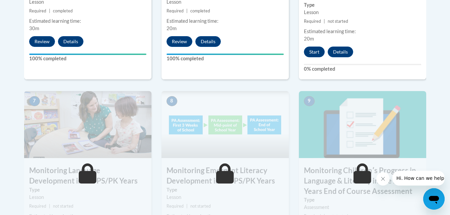 Image resolution: width=450 pixels, height=215 pixels. Describe the element at coordinates (225, 176) in the screenshot. I see `h3: Monitoring Emergent Literacy Development in the PS/PK Years` at that location.